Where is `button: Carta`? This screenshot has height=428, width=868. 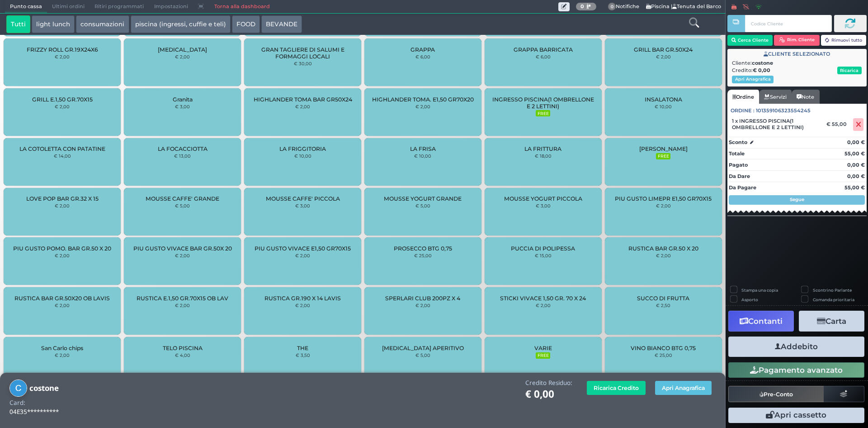
button: Carta is located at coordinates (832, 320).